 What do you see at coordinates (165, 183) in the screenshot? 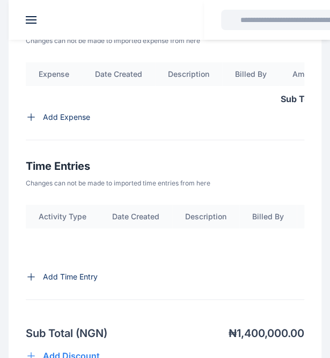
I see `p: Changes can not be made to imported time entries from here` at bounding box center [165, 183].